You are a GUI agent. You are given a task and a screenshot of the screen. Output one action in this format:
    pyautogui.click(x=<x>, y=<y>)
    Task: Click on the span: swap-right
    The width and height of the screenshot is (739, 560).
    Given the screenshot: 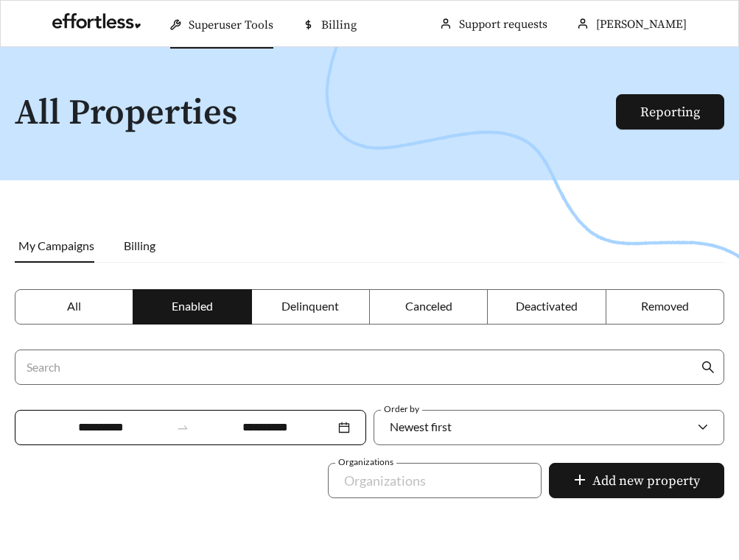 What is the action you would take?
    pyautogui.click(x=182, y=427)
    